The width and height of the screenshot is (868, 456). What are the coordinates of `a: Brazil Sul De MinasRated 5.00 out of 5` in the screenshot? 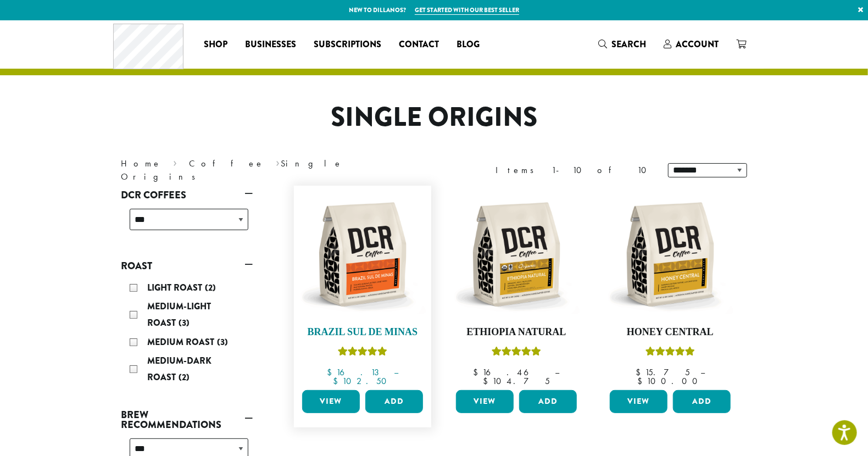 It's located at (363, 289).